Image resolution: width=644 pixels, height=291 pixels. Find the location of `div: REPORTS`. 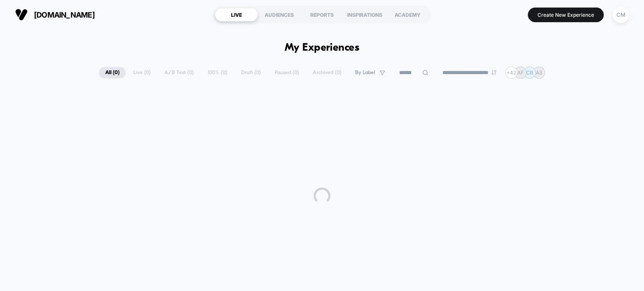

div: REPORTS is located at coordinates (322, 15).